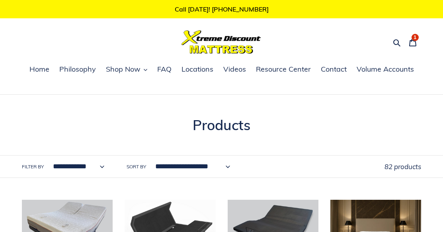 The height and width of the screenshot is (232, 443). What do you see at coordinates (284, 69) in the screenshot?
I see `span: Resource Center` at bounding box center [284, 69].